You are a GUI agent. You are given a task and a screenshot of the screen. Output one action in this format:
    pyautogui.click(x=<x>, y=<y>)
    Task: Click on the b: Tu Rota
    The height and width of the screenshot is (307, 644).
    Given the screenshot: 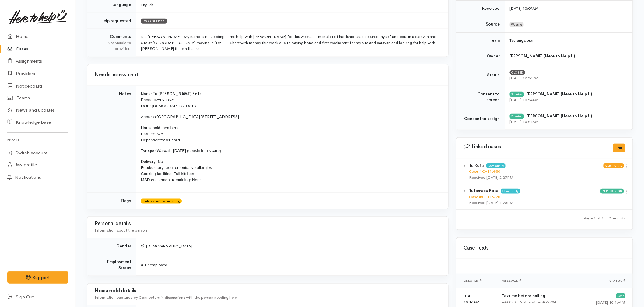 What is the action you would take?
    pyautogui.click(x=476, y=166)
    